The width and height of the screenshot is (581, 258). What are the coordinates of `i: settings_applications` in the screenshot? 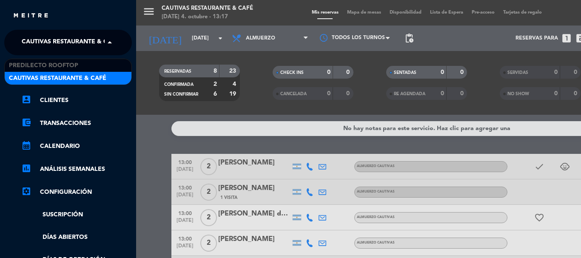 It's located at (26, 191).